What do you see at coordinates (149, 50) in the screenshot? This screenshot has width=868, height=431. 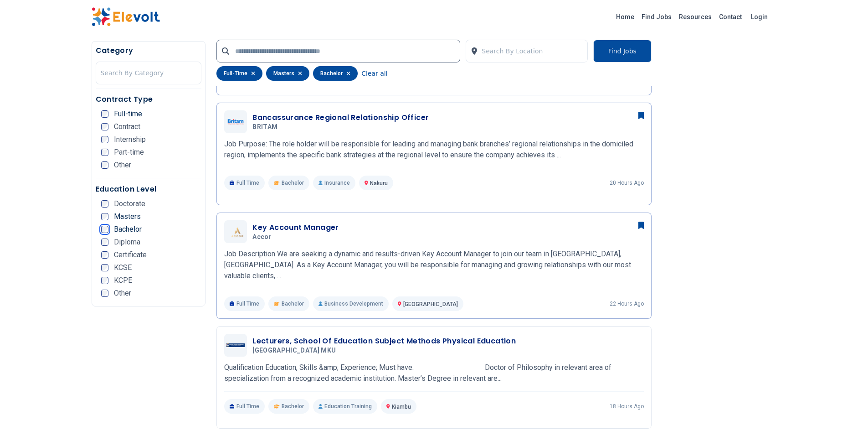 I see `h5: Category` at bounding box center [149, 50].